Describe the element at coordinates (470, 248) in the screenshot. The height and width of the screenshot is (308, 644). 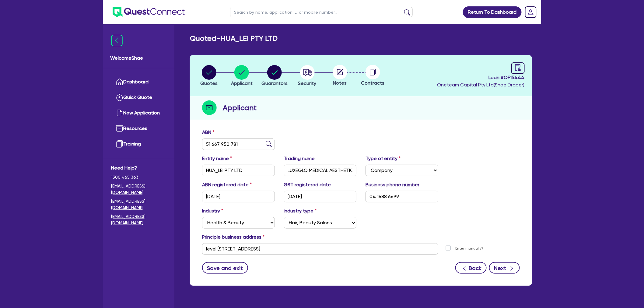
I see `label: Enter manually?` at that location.